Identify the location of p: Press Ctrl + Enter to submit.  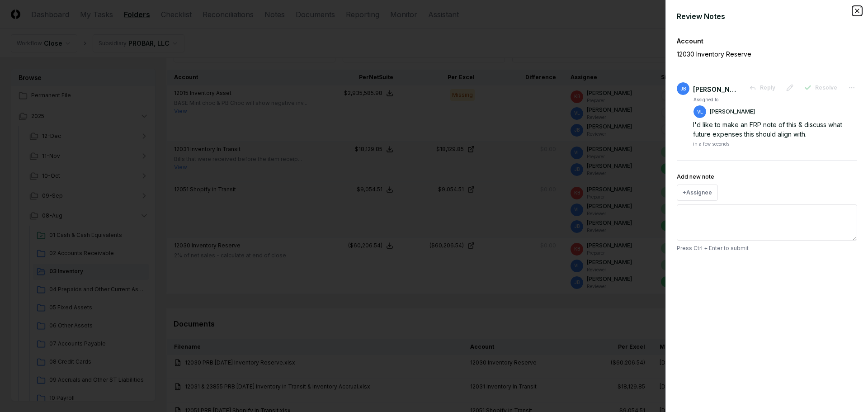
(767, 248).